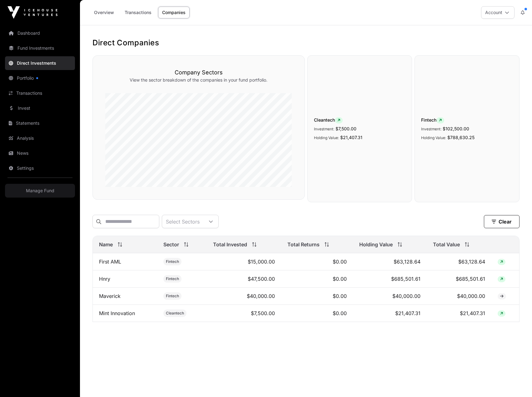  What do you see at coordinates (40, 168) in the screenshot?
I see `a: Settings` at bounding box center [40, 168].